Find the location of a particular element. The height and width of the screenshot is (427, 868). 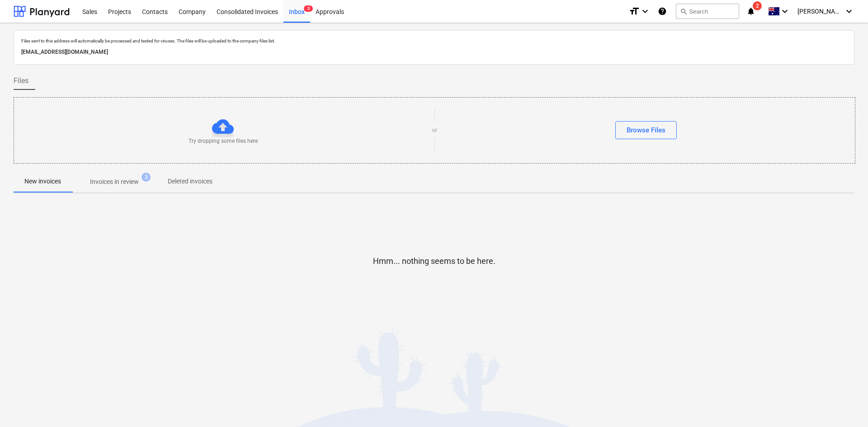

p: Files sent to this address will automatically be processed and tested for viruses. The files will... is located at coordinates (434, 40).